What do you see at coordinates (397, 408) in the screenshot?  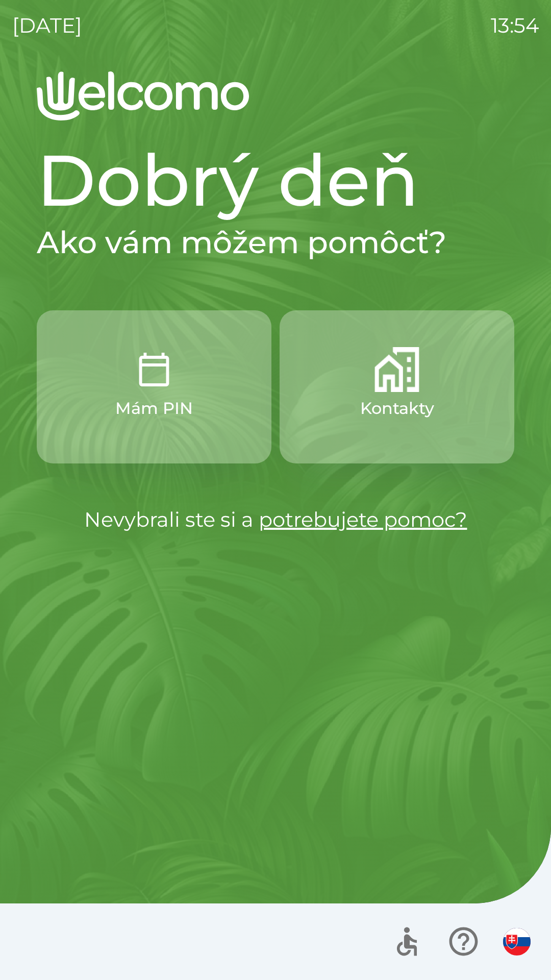 I see `p: Kontakty` at bounding box center [397, 408].